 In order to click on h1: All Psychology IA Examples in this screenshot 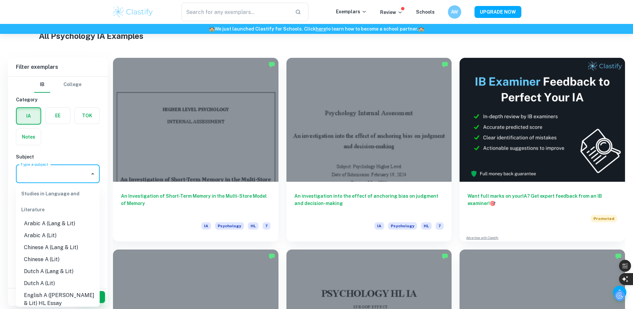, I will do `click(316, 36)`.